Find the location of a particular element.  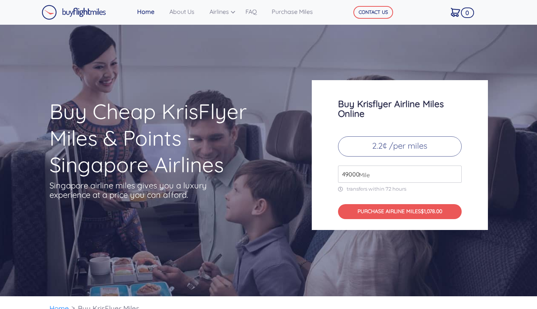

span: $1,078.00 is located at coordinates (432, 212).